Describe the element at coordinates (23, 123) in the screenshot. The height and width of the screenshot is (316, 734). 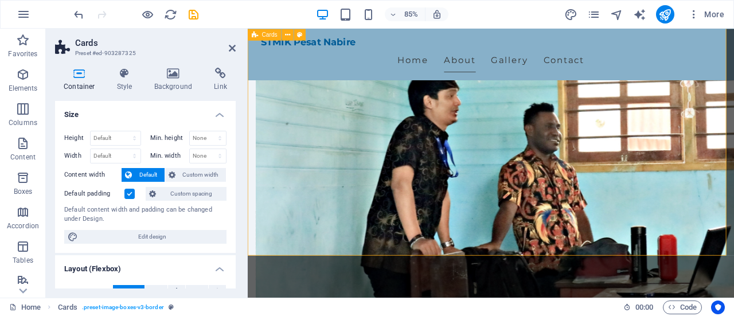
I see `p: Columns` at that location.